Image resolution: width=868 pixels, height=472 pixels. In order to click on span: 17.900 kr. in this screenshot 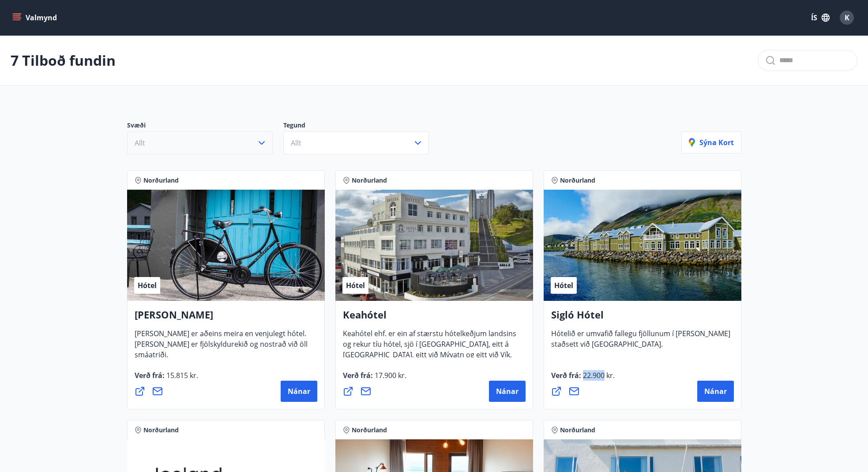, I will do `click(389, 375)`.